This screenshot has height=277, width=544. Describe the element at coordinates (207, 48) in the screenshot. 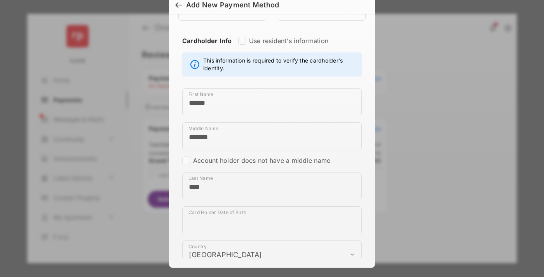

I see `strong: Cardholder Info` at that location.